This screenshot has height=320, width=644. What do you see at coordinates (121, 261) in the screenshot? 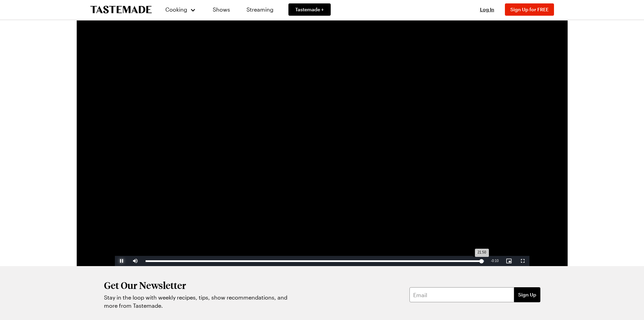
I see `button: Pause` at bounding box center [121, 261].